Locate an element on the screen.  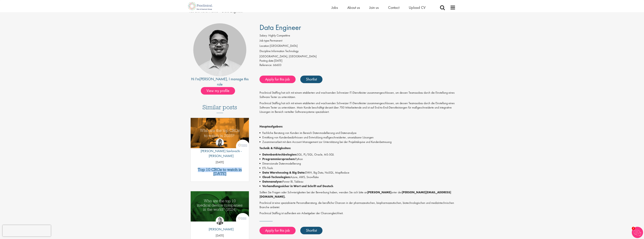
strong: Cloud-Technologien: is located at coordinates (276, 177).